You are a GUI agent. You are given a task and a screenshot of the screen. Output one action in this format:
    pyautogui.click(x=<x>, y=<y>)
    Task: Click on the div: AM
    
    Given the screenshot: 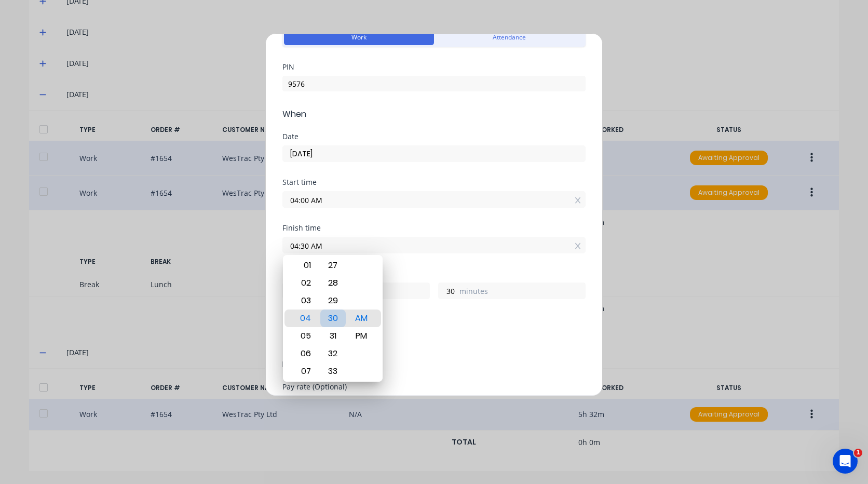 What is the action you would take?
    pyautogui.click(x=361, y=318)
    